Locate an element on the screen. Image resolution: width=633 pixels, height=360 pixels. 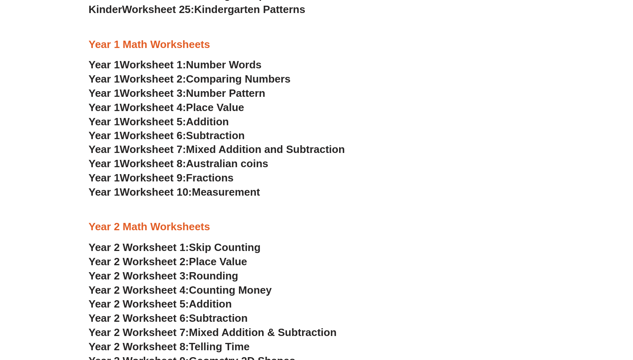
a: Year 1Worksheet 1:Number Words is located at coordinates (175, 65).